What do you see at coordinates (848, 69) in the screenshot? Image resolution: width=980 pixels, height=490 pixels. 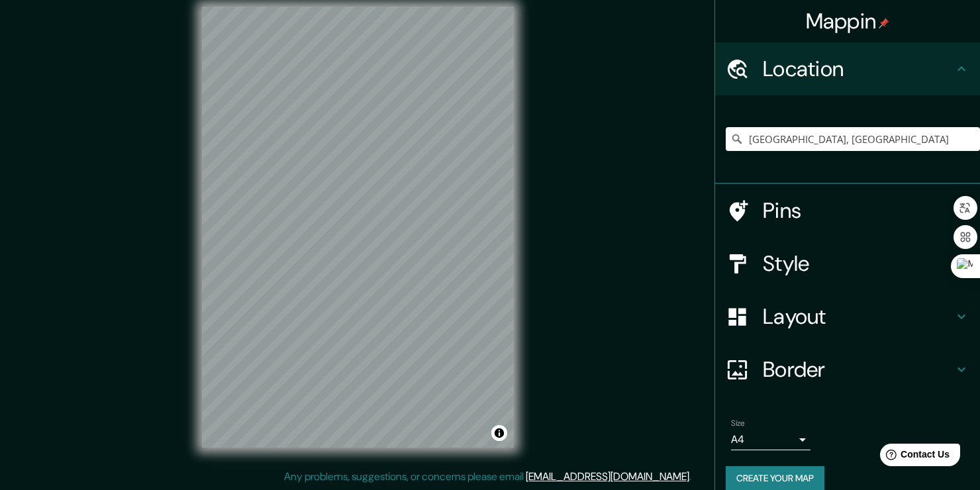 I see `div: Location` at bounding box center [848, 69].